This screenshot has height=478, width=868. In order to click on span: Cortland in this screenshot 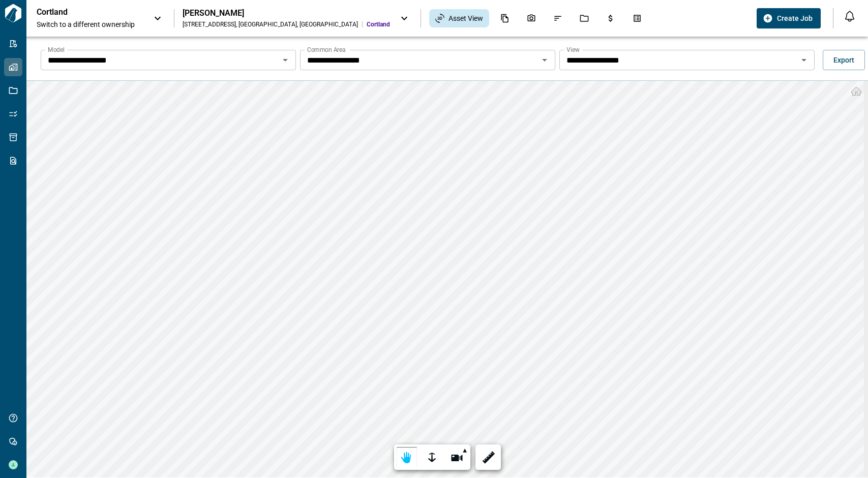, I will do `click(378, 24)`.